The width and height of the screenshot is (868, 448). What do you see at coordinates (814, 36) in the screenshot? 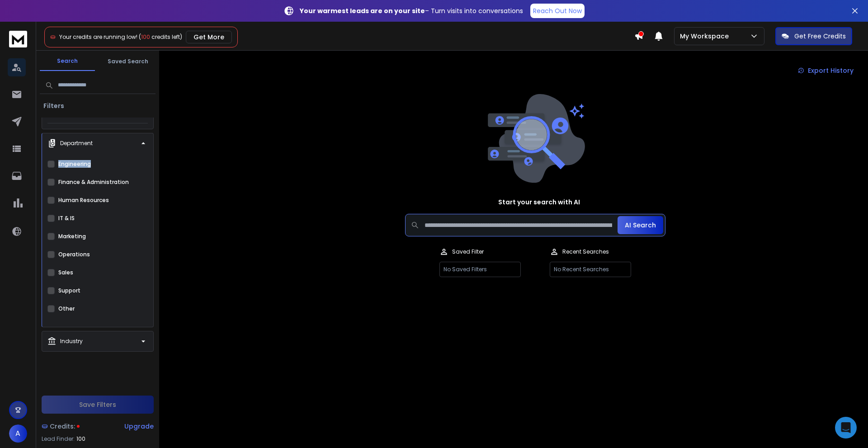
I see `button: Get Free Credits` at bounding box center [814, 36].